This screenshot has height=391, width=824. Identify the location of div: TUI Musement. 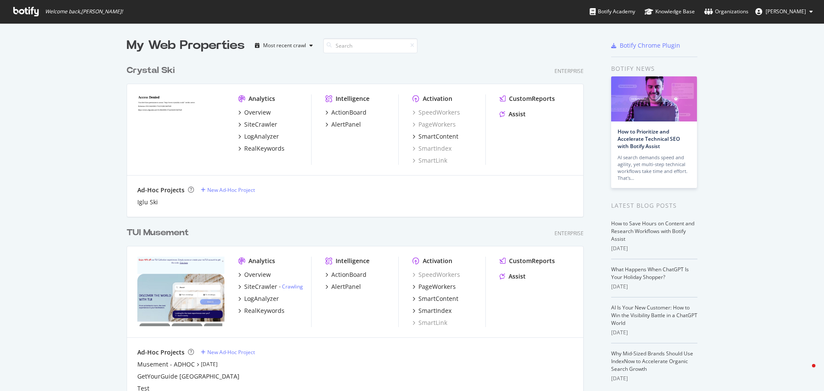
(158, 233).